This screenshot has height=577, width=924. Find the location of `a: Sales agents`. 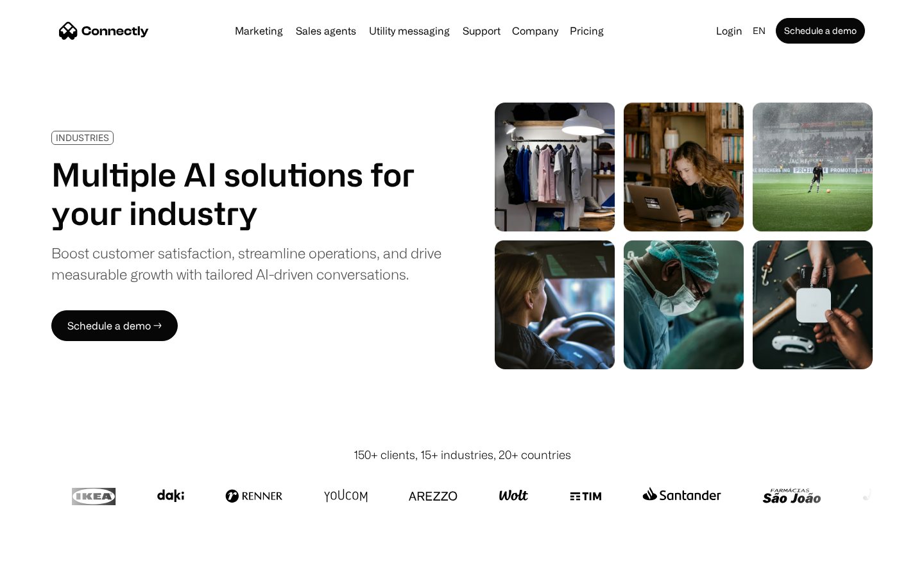

a: Sales agents is located at coordinates (326, 31).